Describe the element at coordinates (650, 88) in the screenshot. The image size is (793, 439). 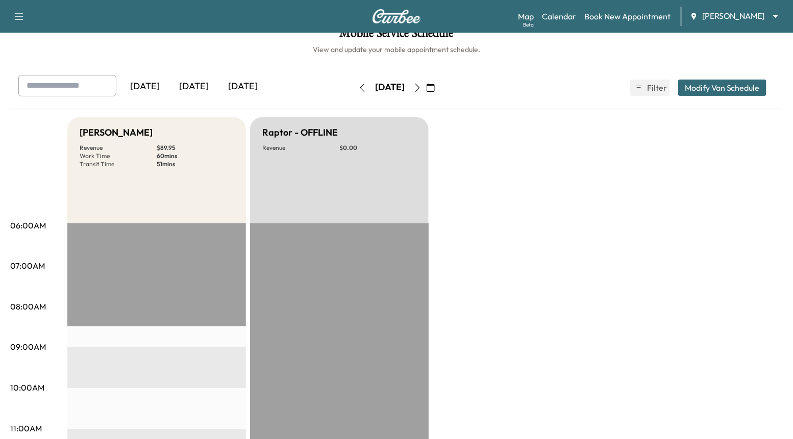
I see `button: Filter` at that location.